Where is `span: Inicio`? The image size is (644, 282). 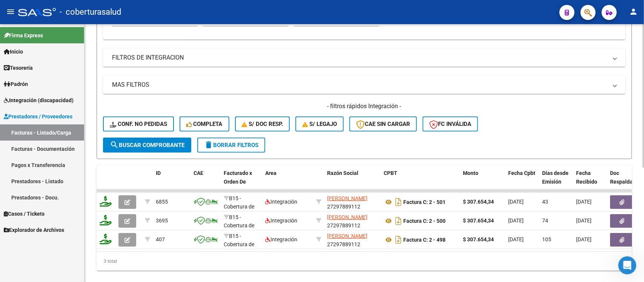 span: Inicio is located at coordinates (13, 51).